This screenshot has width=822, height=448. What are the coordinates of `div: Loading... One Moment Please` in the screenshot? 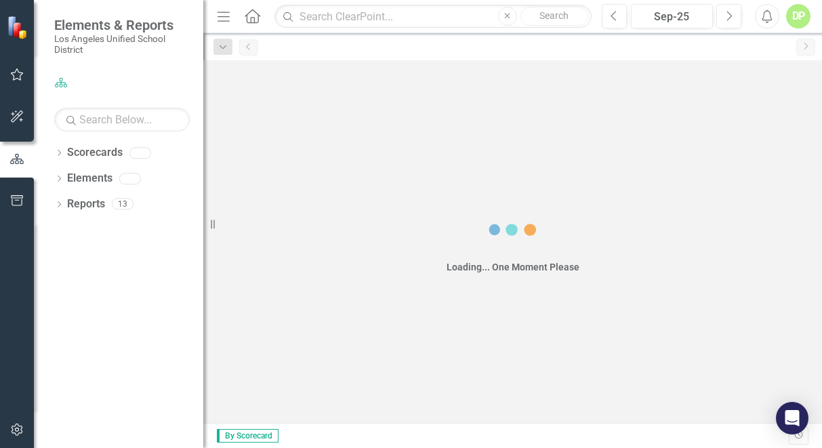 It's located at (513, 267).